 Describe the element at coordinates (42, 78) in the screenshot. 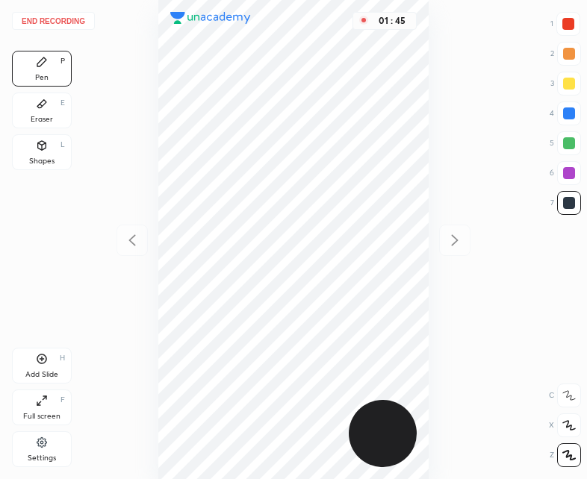

I see `div: Pen` at that location.